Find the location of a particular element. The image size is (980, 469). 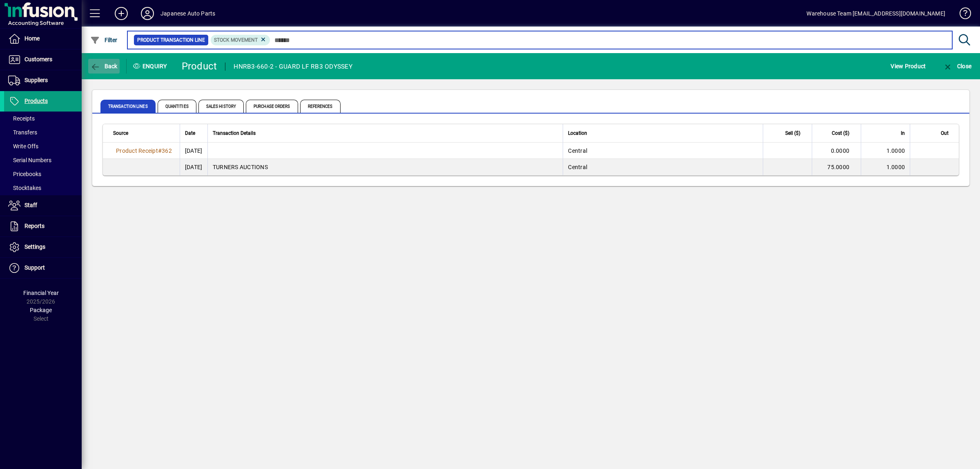

span: Suppliers is located at coordinates (36, 80).